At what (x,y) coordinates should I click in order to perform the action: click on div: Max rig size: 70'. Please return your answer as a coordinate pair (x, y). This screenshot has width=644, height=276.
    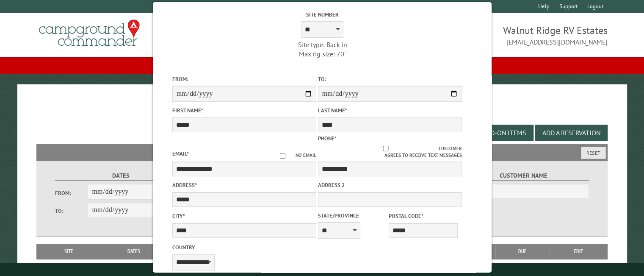
    Looking at the image, I should click on (322, 54).